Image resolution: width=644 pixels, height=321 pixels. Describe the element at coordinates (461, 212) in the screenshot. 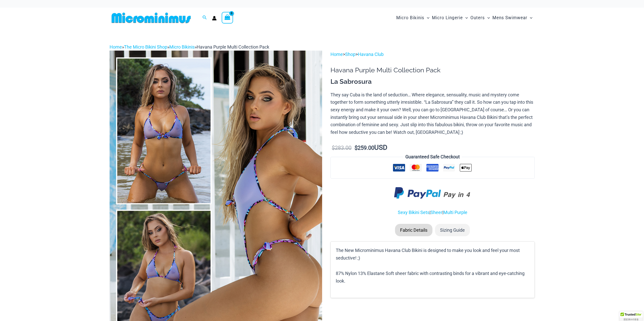

I see `a: Purple` at that location.